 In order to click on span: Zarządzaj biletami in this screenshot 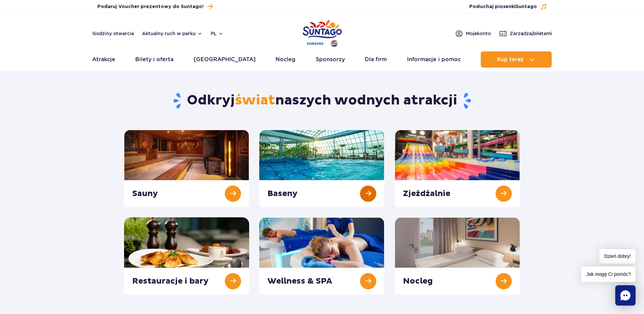, I will do `click(531, 34)`.